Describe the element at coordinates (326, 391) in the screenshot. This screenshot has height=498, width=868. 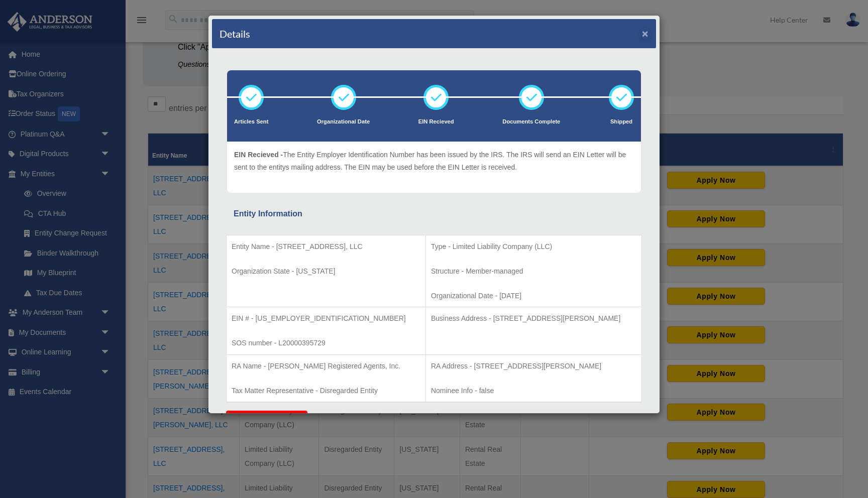
I see `p: Tax Matter Representative - Disregarded Entity` at that location.